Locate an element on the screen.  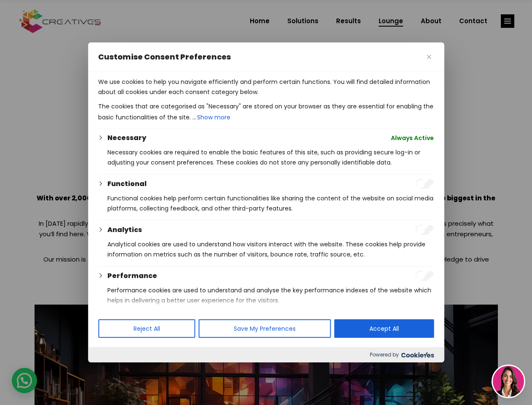
button: Reject All is located at coordinates (147, 328).